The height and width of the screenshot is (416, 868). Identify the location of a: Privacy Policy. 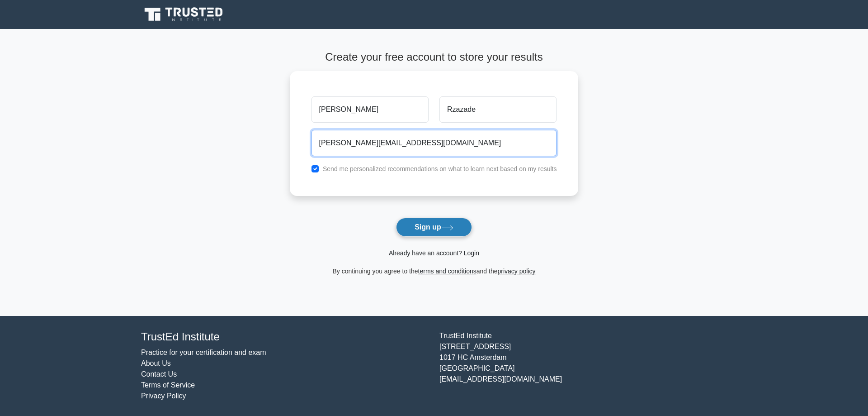
(164, 395).